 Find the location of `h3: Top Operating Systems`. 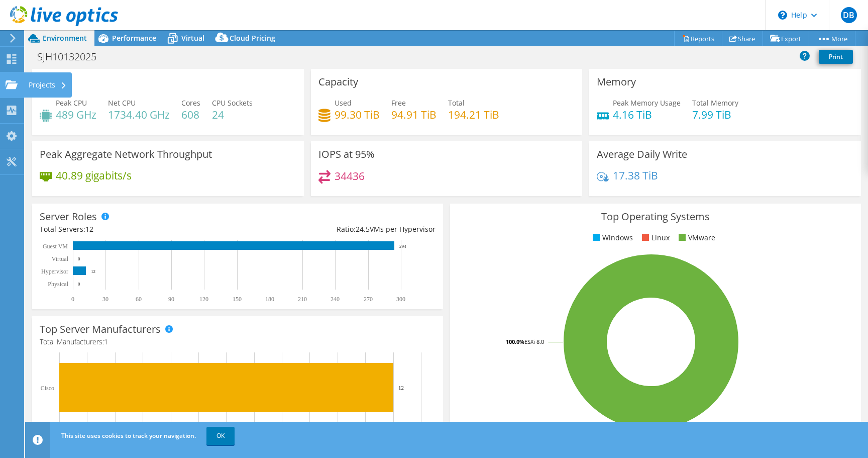

h3: Top Operating Systems is located at coordinates (656, 217).